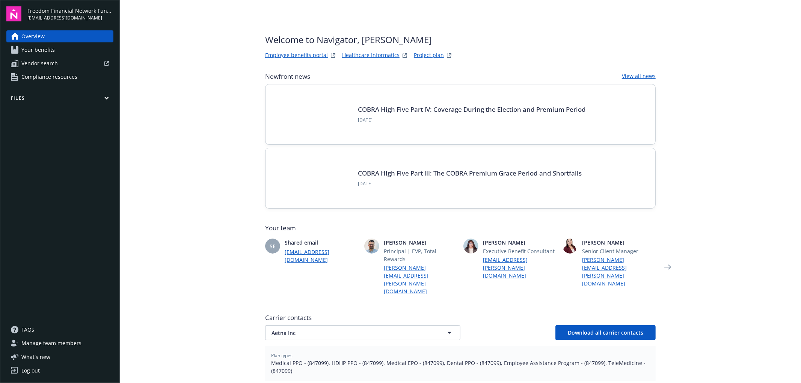 The image size is (801, 383). Describe the element at coordinates (49, 77) in the screenshot. I see `span: Compliance resources` at that location.